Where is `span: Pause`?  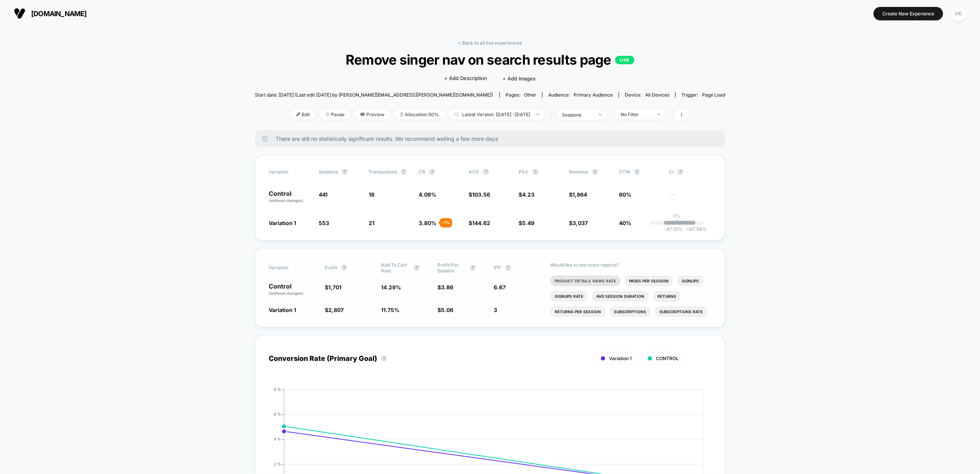
span: Pause is located at coordinates (336, 114).